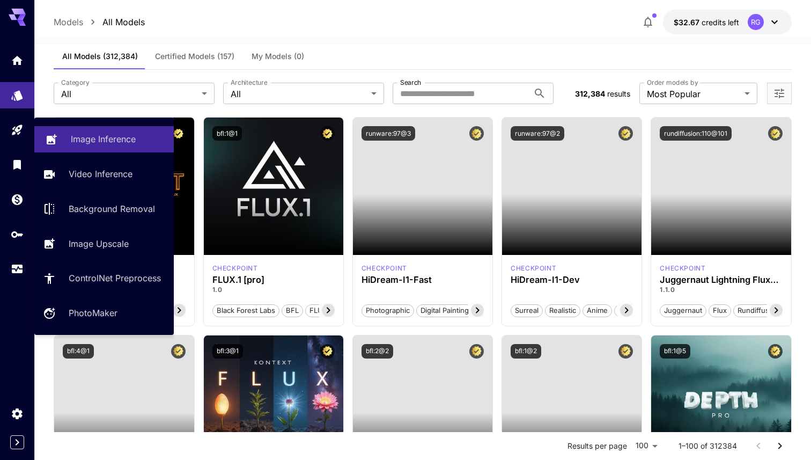  I want to click on h3: Juggernaut Lightning Flux by RunDiffusion, so click(721, 279).